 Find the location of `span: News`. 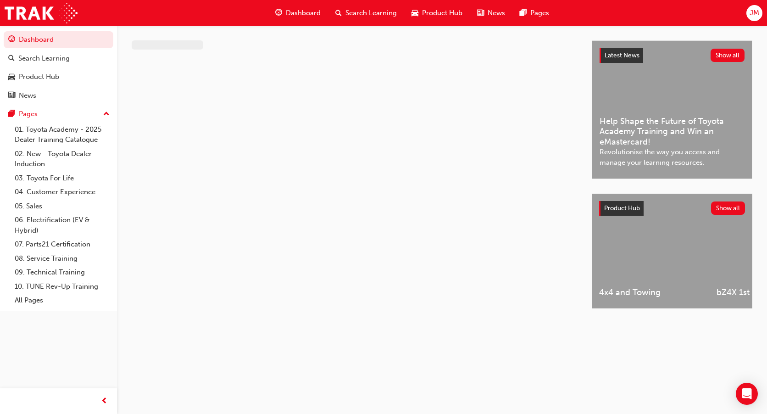

span: News is located at coordinates (497, 13).